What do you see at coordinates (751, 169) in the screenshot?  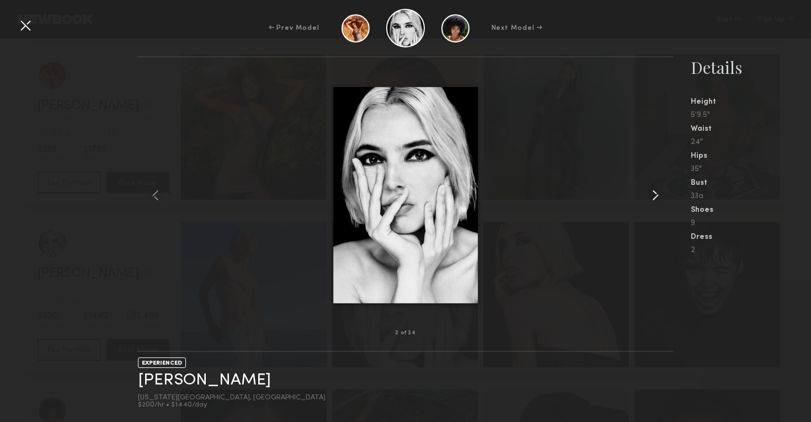 I see `div: 35"` at bounding box center [751, 169].